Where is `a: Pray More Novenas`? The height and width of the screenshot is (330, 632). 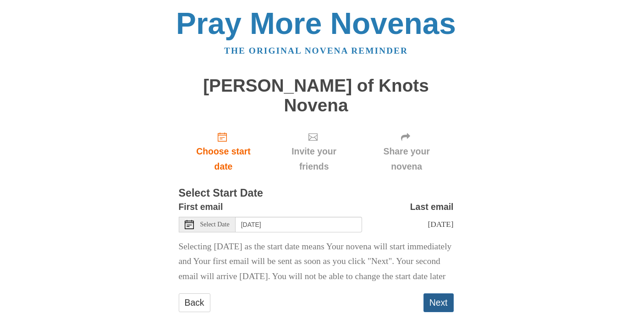
a: Pray More Novenas is located at coordinates (316, 23).